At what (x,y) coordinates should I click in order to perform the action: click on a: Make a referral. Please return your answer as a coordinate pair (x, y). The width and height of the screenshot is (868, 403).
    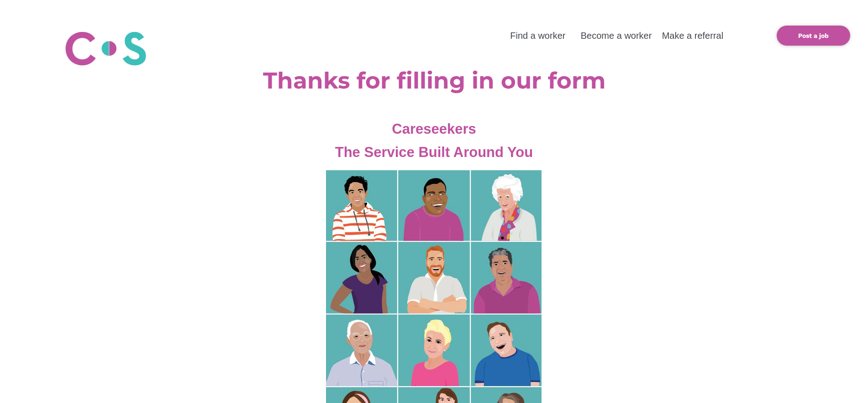
    Looking at the image, I should click on (693, 36).